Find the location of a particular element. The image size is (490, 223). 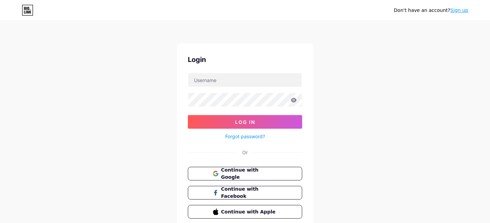

a: Forgot password? is located at coordinates (245, 136).